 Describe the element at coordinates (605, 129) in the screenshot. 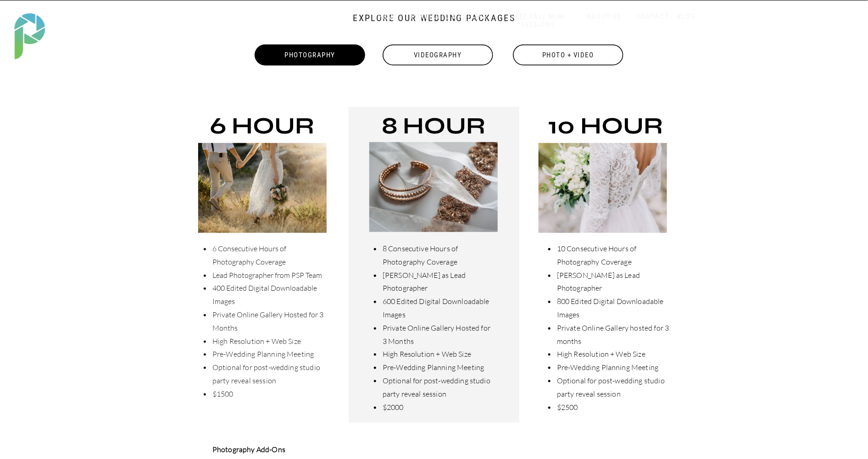

I see `h3: 10 Hour` at that location.